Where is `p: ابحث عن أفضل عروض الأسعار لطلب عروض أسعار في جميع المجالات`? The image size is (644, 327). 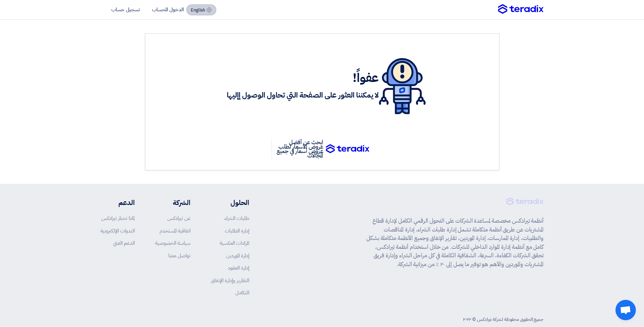
p: ابحث عن أفضل عروض الأسعار لطلب عروض أسعار في جميع المجالات is located at coordinates (299, 149).